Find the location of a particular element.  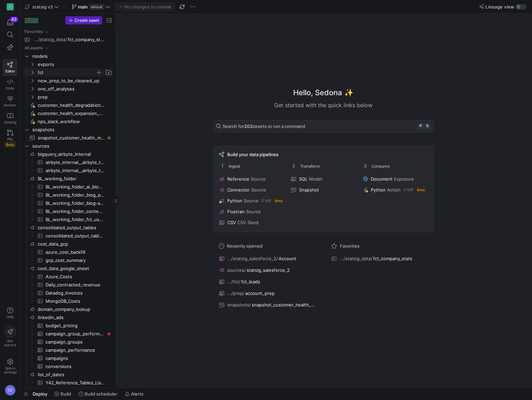

span: Model is located at coordinates (315, 179).